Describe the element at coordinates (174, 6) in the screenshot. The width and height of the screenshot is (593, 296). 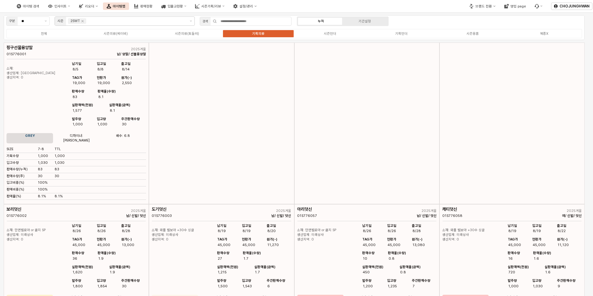
I see `button: 입출고현황` at that location.